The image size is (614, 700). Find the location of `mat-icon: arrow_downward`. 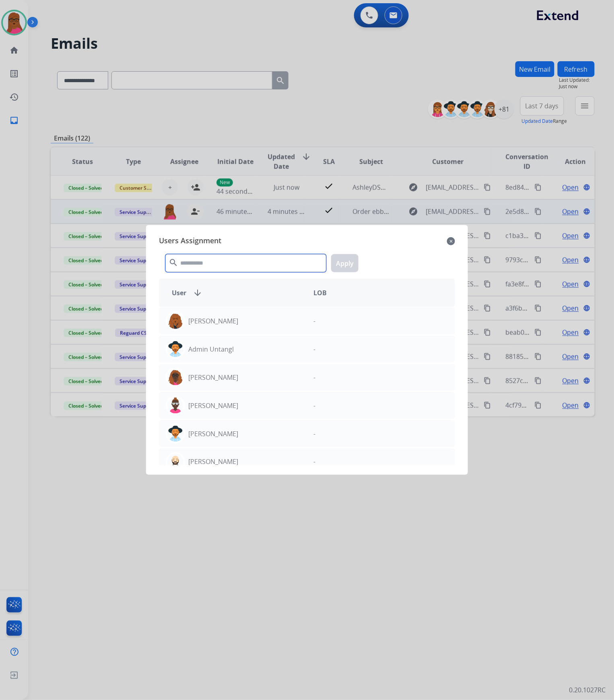

mat-icon: arrow_downward is located at coordinates (198, 292).